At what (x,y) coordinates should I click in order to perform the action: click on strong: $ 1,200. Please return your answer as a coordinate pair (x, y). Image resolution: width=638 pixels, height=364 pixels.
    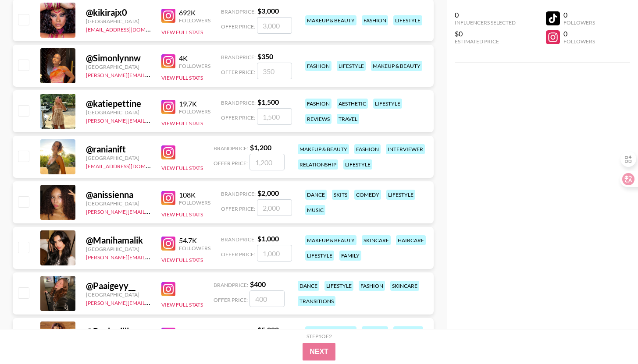
    Looking at the image, I should click on (261, 147).